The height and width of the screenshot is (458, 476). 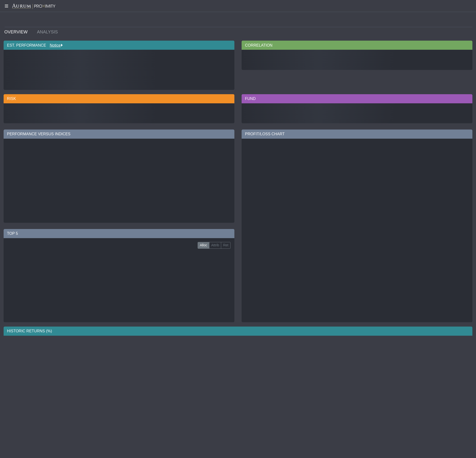 I want to click on div: RISK, so click(x=119, y=99).